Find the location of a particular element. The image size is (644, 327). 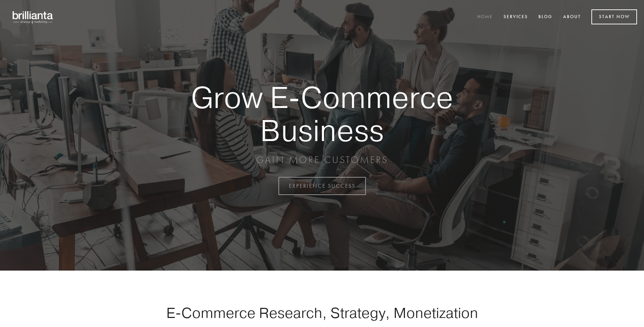

a: EXPERIENCE SUCCESS is located at coordinates (322, 186).